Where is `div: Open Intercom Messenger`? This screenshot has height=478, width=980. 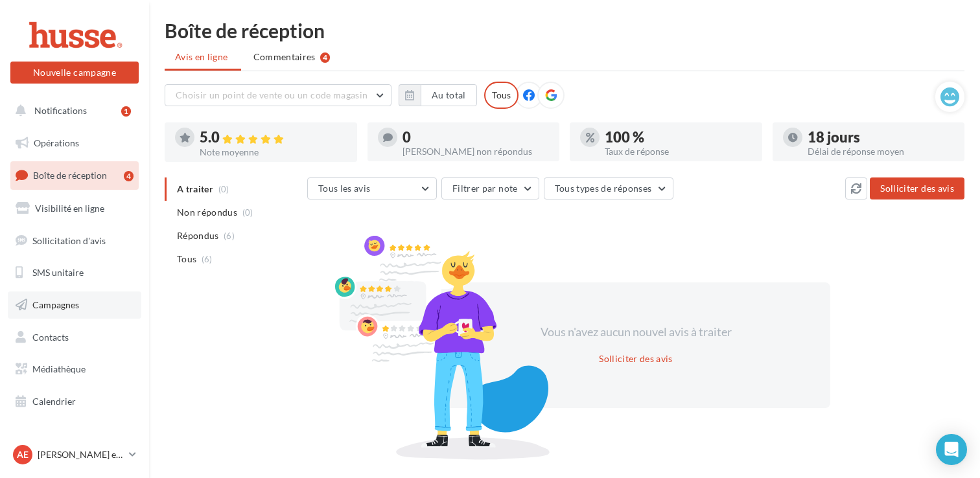 div: Open Intercom Messenger is located at coordinates (952, 450).